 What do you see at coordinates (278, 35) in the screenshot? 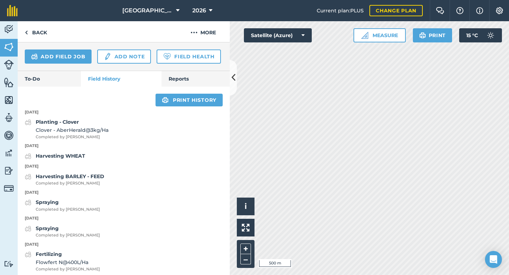
I see `button: Satellite (Azure)` at bounding box center [278, 35].